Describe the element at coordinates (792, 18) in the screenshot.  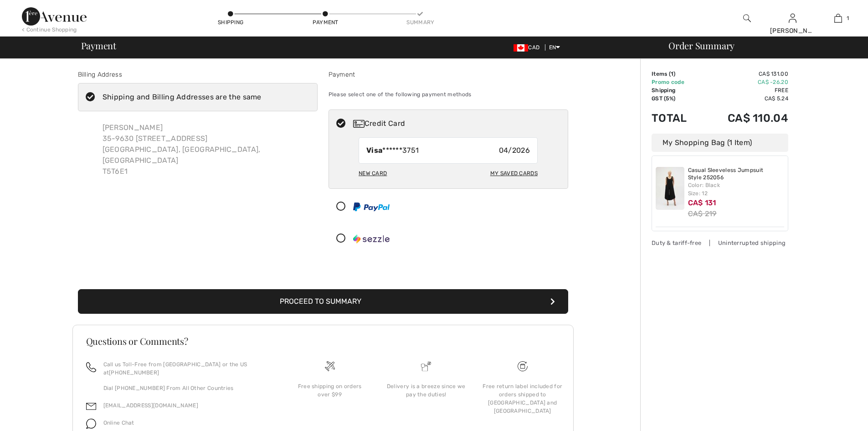
I see `img: My Info` at that location.